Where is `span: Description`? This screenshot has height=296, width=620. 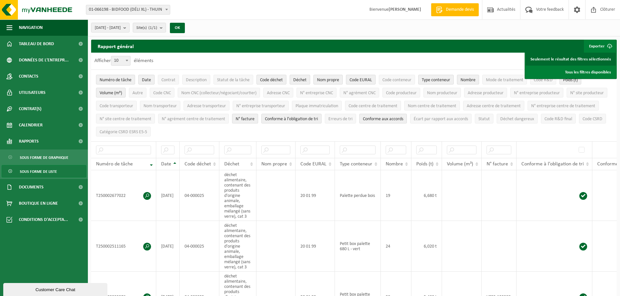
span: Description is located at coordinates (196, 80).